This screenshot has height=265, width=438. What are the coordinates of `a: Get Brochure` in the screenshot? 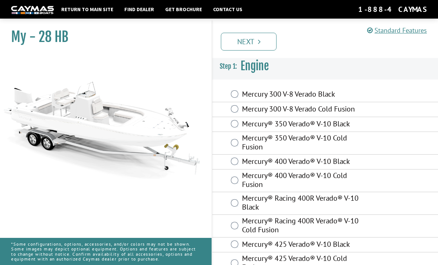 It's located at (184, 9).